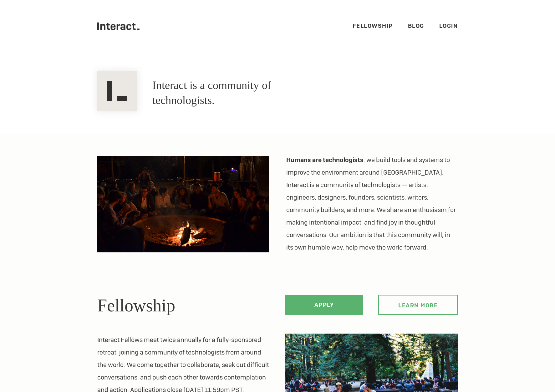 This screenshot has height=392, width=555. What do you see at coordinates (373, 25) in the screenshot?
I see `a: Fellowship` at bounding box center [373, 25].